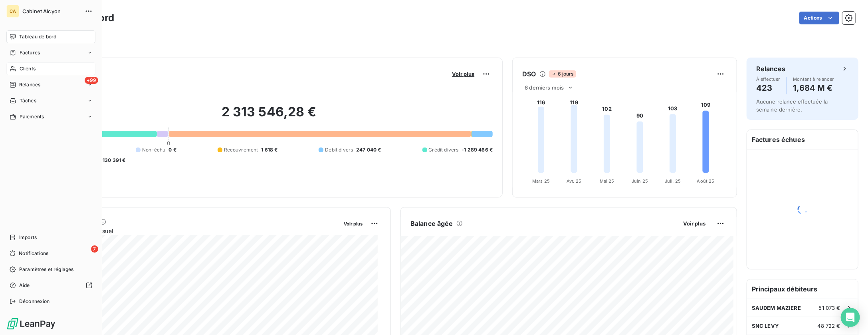  Describe the element at coordinates (828, 325) in the screenshot. I see `span: 48 722 €` at that location.